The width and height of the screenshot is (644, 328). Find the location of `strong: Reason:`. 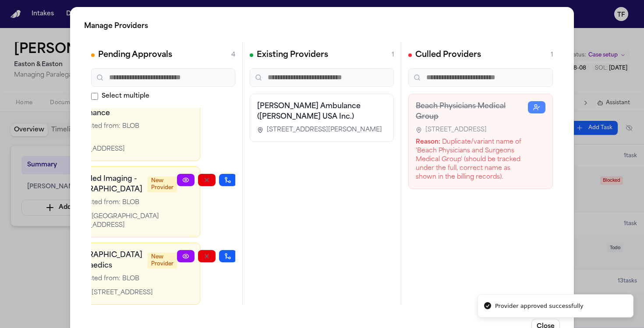

strong: Reason: is located at coordinates (428, 142).